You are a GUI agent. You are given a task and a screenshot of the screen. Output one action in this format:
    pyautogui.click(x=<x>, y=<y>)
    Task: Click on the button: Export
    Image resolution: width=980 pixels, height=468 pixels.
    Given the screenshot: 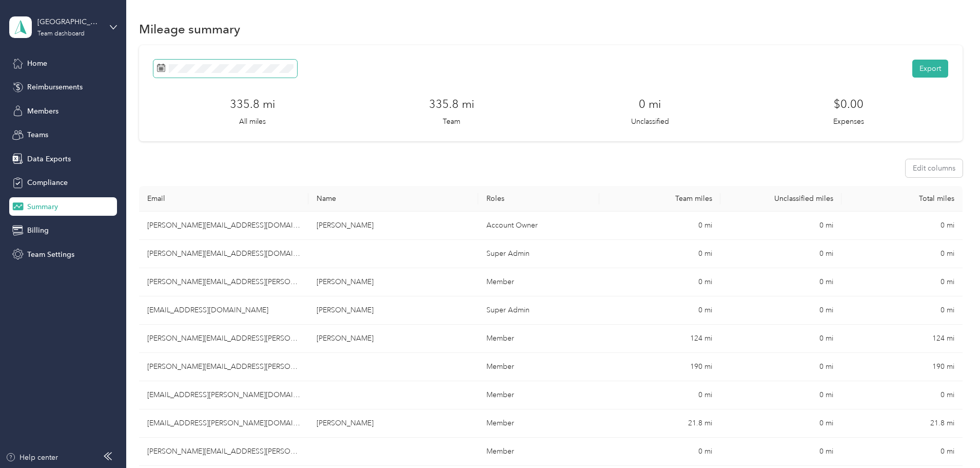 What is the action you would take?
    pyautogui.click(x=930, y=68)
    